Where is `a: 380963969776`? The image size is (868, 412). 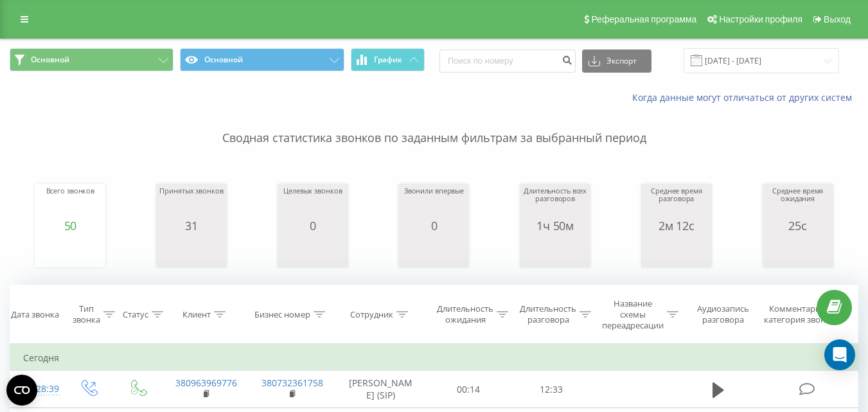
a: 380963969776 is located at coordinates (206, 383).